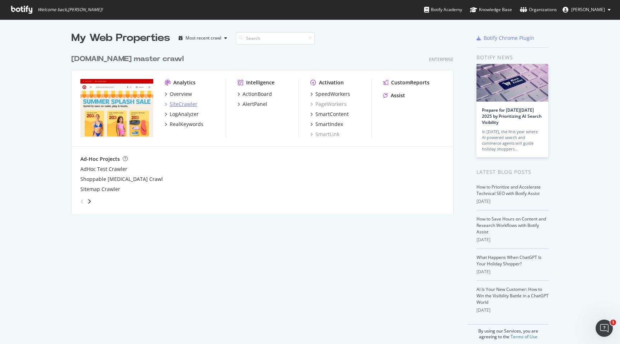  I want to click on div: SmartContent, so click(332, 114).